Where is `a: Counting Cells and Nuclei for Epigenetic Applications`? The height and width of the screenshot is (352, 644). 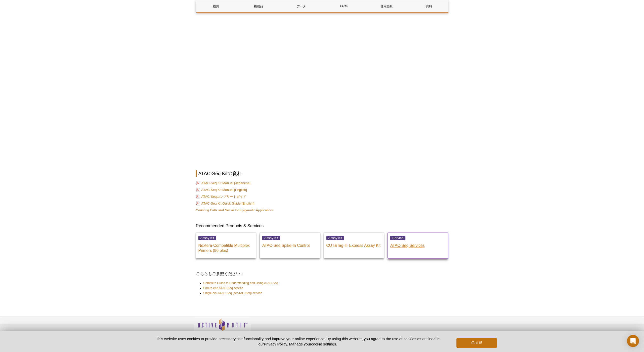 a: Counting Cells and Nuclei for Epigenetic Applications is located at coordinates (235, 210).